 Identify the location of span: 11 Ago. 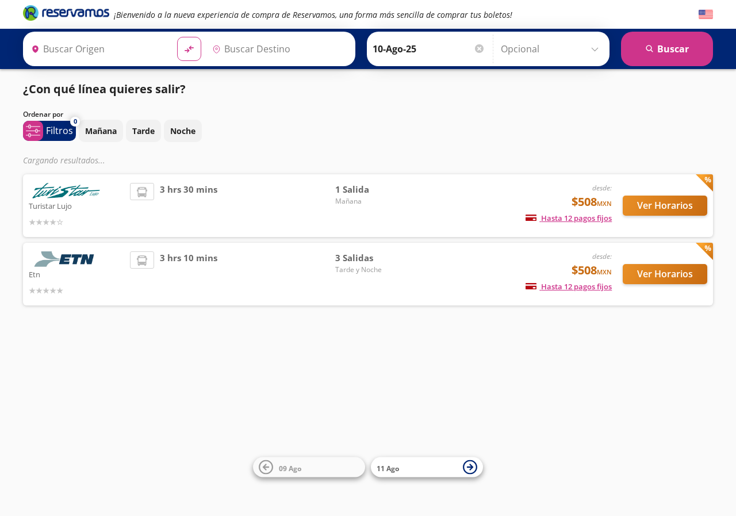
(388, 468).